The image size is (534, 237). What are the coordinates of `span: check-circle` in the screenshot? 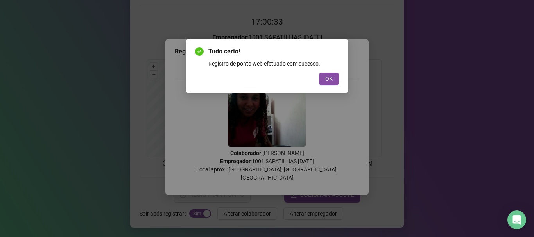 It's located at (199, 52).